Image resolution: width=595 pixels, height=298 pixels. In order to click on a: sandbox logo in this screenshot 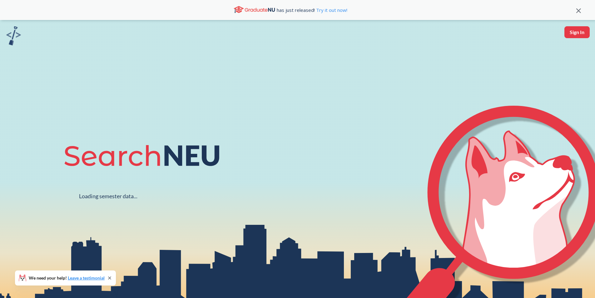, I will do `click(13, 37)`.